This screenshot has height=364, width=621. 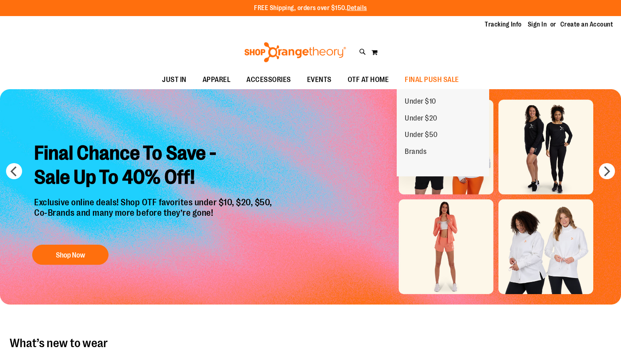 What do you see at coordinates (503, 25) in the screenshot?
I see `a: Tracking Info` at bounding box center [503, 25].